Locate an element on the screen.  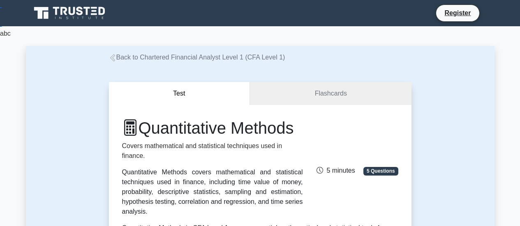
div: Quantitative Methods covers mathematical and statistical techniques used in finance, including ti... is located at coordinates (212, 192).